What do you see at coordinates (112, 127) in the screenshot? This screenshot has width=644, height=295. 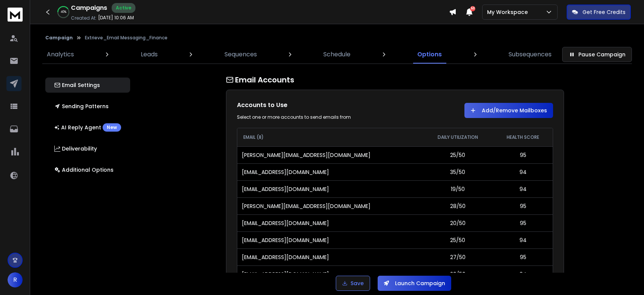 I see `div: New` at bounding box center [112, 127].